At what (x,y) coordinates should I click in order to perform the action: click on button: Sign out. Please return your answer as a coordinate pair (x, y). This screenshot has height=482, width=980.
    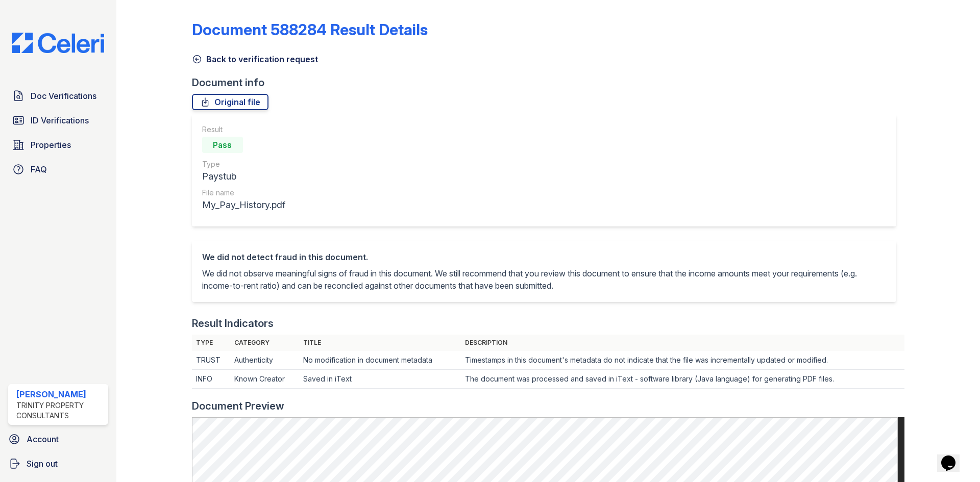
    Looking at the image, I should click on (58, 463).